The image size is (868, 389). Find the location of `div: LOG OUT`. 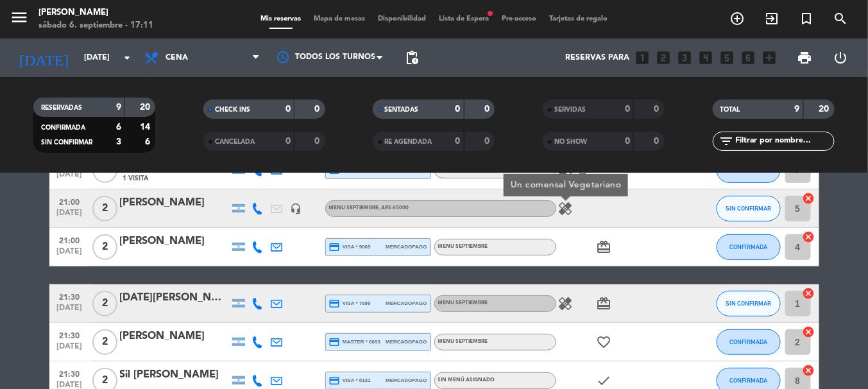

div: LOG OUT is located at coordinates (841, 58).